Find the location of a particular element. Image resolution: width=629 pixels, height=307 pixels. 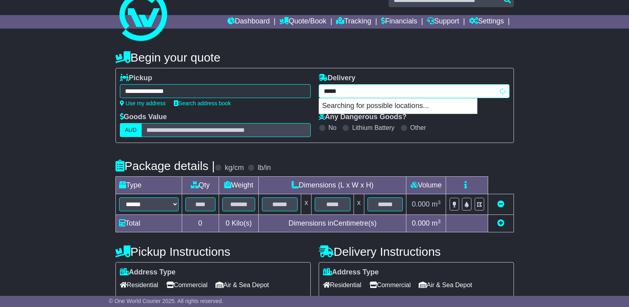

label: lb/in is located at coordinates (264, 168).